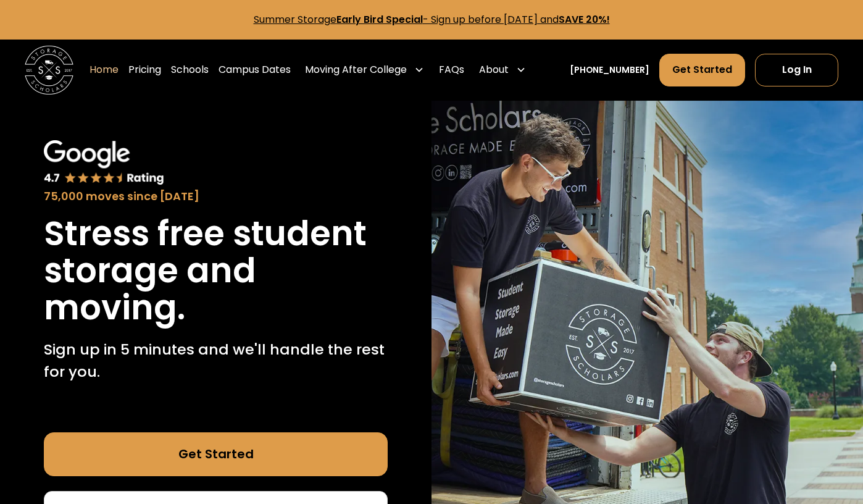 The image size is (863, 504). Describe the element at coordinates (103, 163) in the screenshot. I see `img: Google 4.7 star rating` at that location.